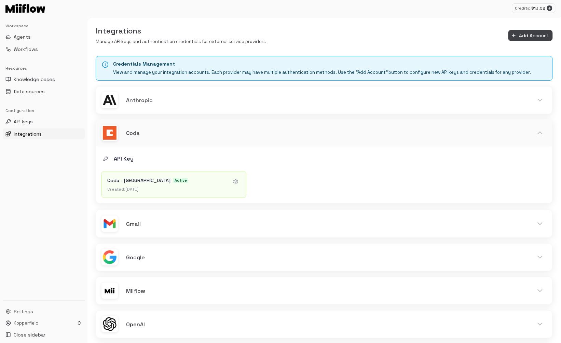  I want to click on p: Manage API keys and authentication credentials for external service providers, so click(181, 42).